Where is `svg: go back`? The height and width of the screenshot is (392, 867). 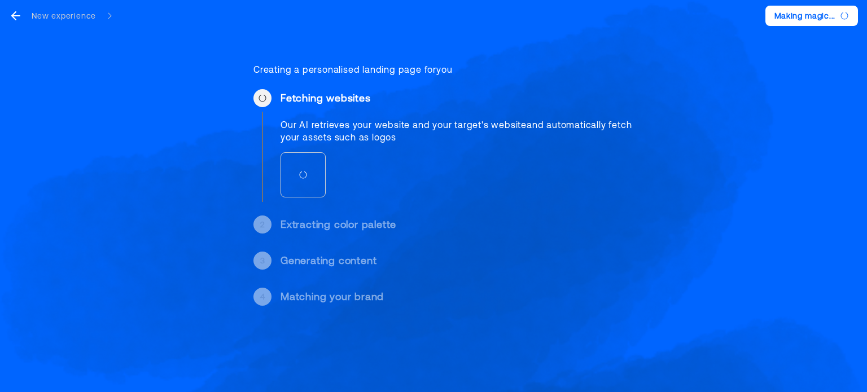
svg: go back is located at coordinates (16, 16).